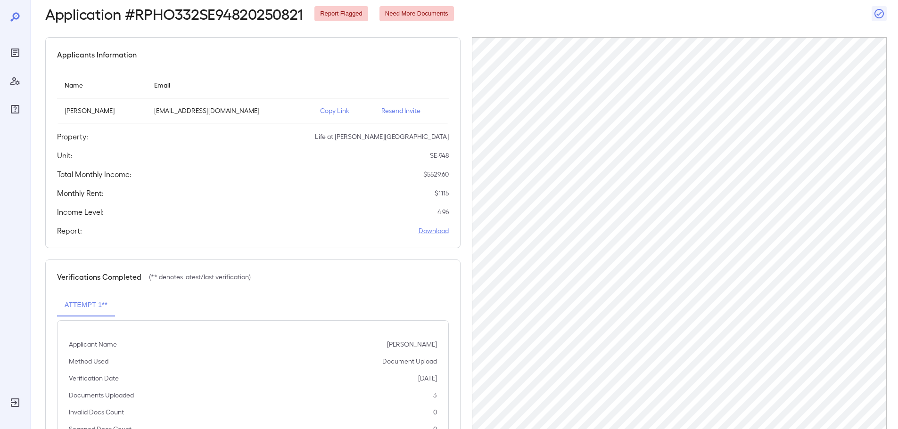  Describe the element at coordinates (441, 193) in the screenshot. I see `p: $ 1115` at that location.